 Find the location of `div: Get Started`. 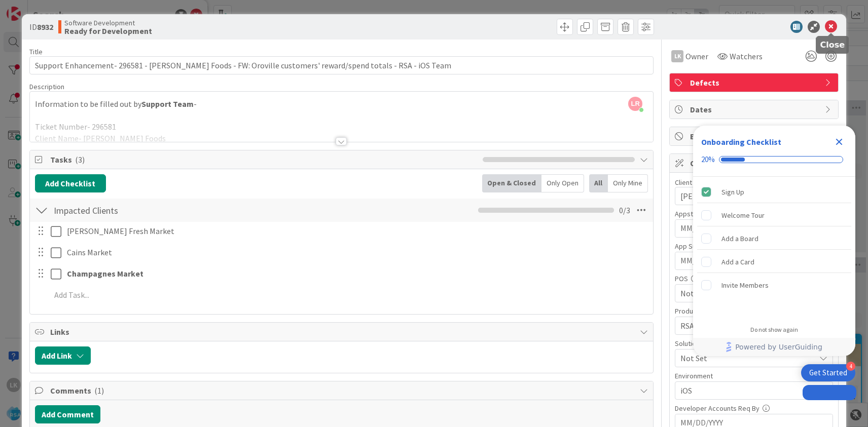

div: Get Started is located at coordinates (829, 373).